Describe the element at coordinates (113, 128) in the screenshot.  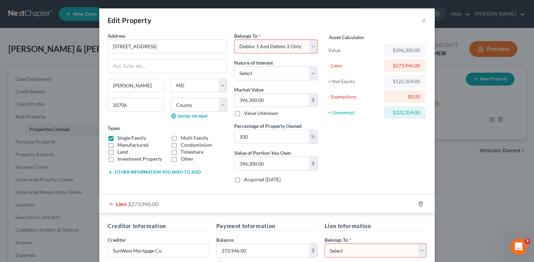
I see `label: Types` at that location.